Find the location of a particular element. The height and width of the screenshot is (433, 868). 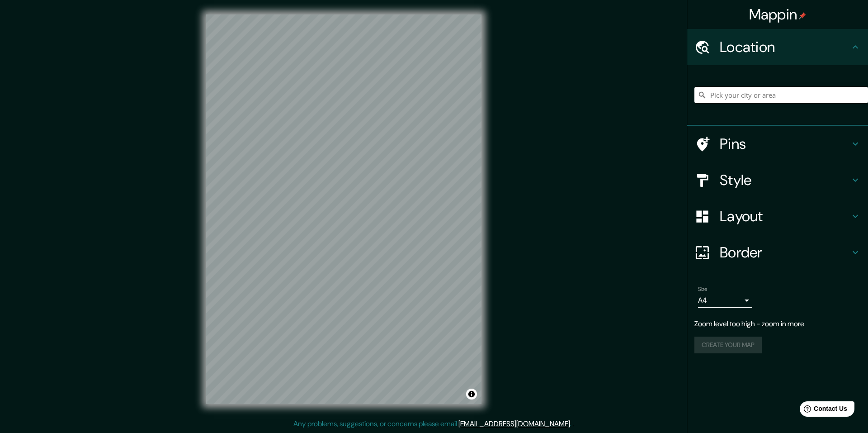

input: Pick your city or area is located at coordinates (781, 95).